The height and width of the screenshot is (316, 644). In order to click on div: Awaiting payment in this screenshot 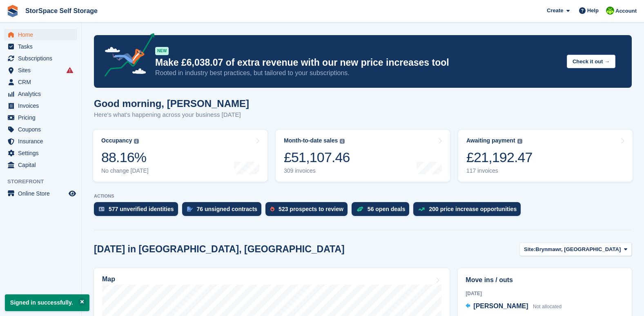, I will do `click(491, 141)`.